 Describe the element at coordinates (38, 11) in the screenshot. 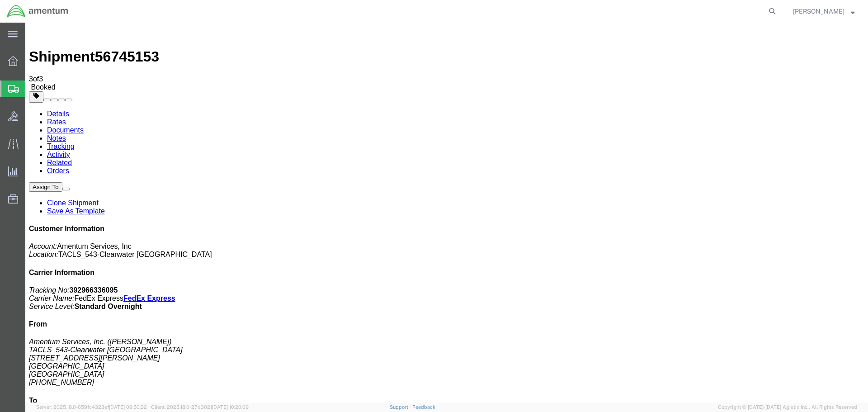

I see `img: logo` at that location.